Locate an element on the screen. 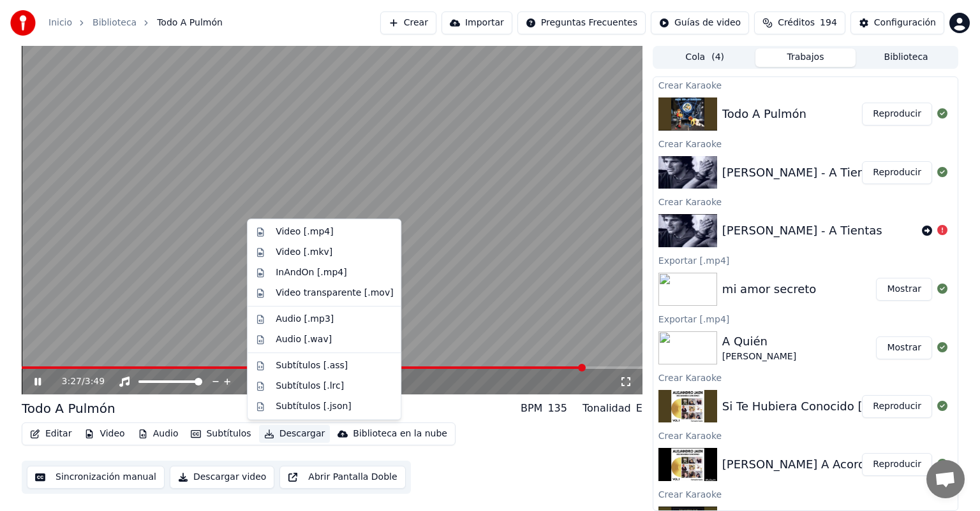 The width and height of the screenshot is (980, 511). button: Subtítulos is located at coordinates (220, 434).